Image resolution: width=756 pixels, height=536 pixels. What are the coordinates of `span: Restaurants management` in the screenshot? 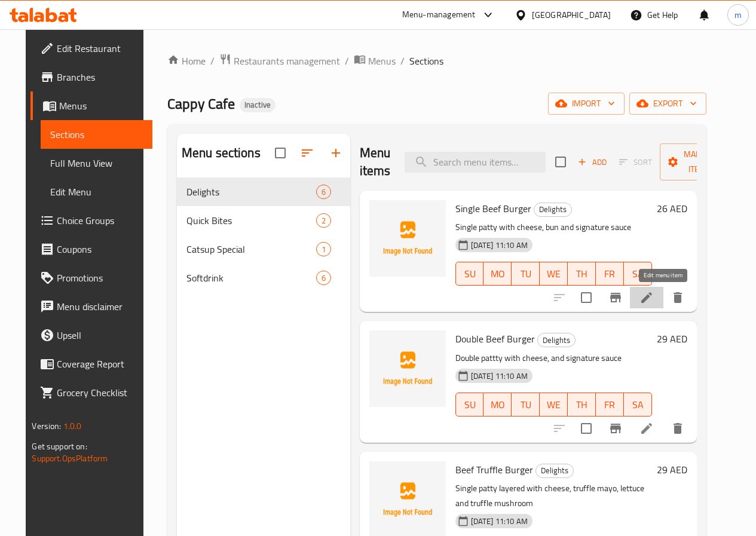 It's located at (287, 61).